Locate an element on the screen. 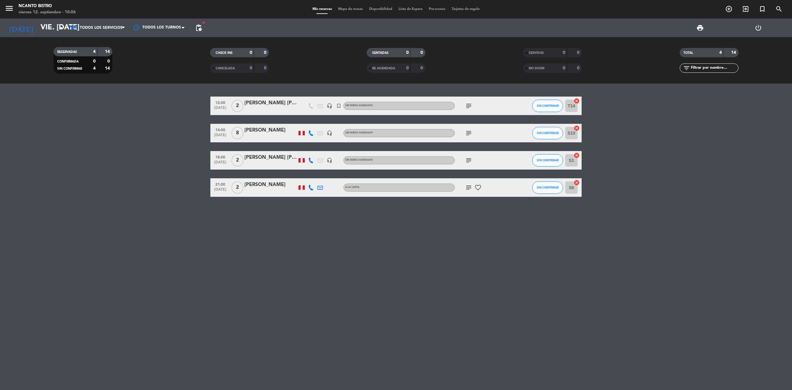 The width and height of the screenshot is (792, 390). i: menu is located at coordinates (9, 8).